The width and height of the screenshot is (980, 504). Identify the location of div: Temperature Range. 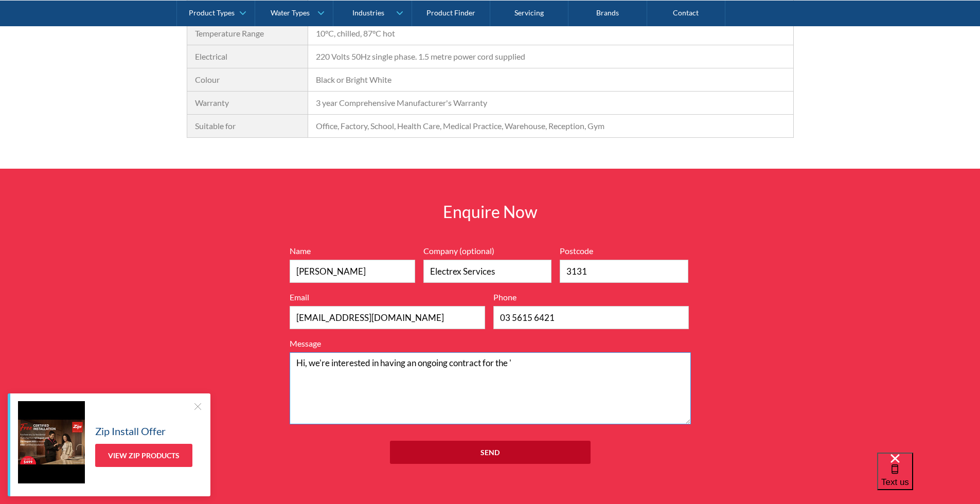
(248, 33).